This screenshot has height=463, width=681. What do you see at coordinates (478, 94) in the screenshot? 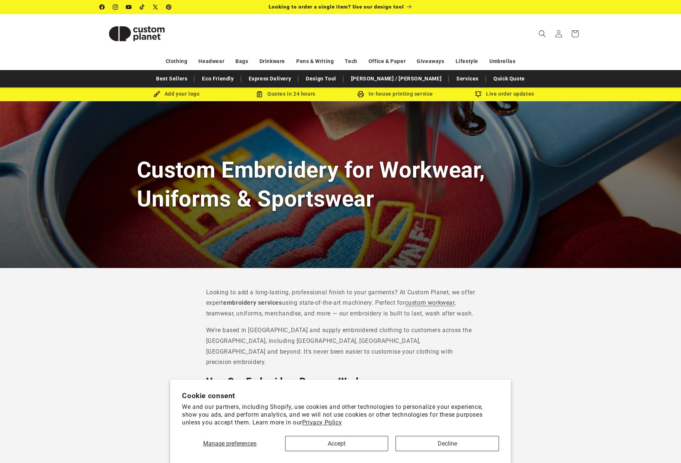
I see `img: Order updates` at bounding box center [478, 94].